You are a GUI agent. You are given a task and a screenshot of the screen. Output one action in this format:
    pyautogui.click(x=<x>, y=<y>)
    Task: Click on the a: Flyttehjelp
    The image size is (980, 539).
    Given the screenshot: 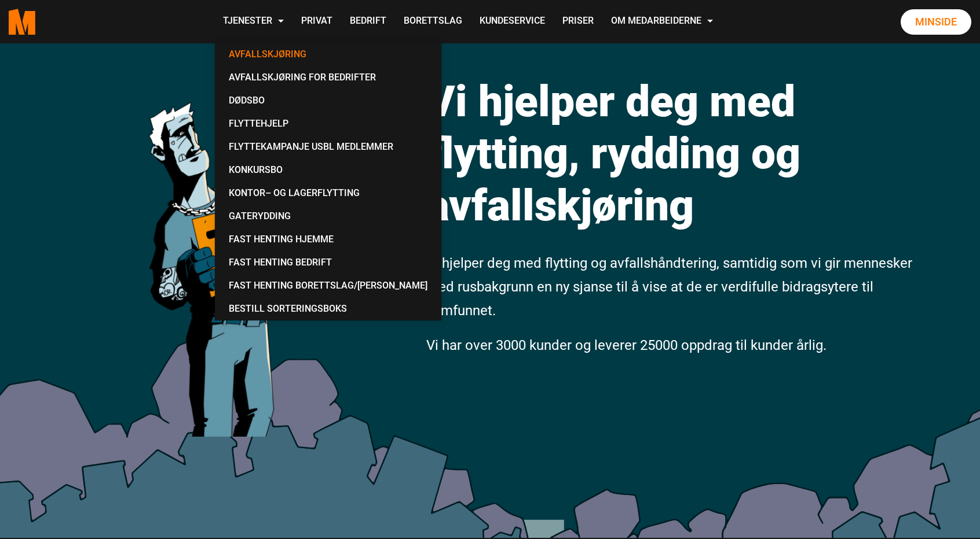 What is the action you would take?
    pyautogui.click(x=328, y=123)
    